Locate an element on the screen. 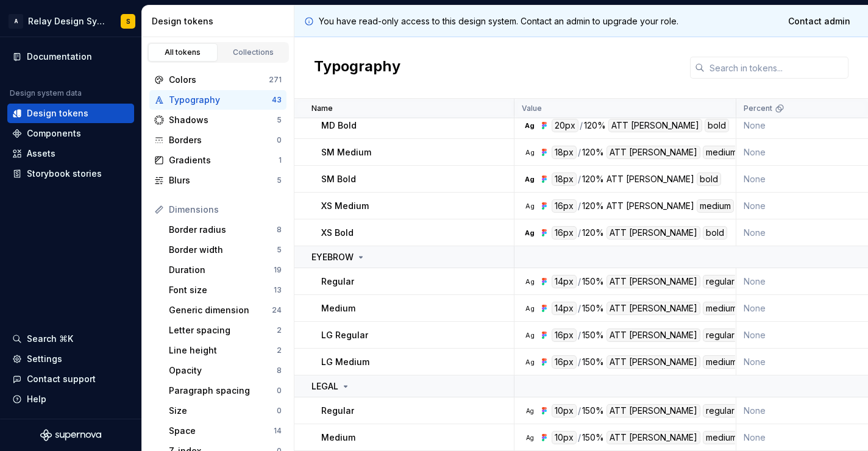 Image resolution: width=868 pixels, height=451 pixels. div: Components is located at coordinates (54, 133).